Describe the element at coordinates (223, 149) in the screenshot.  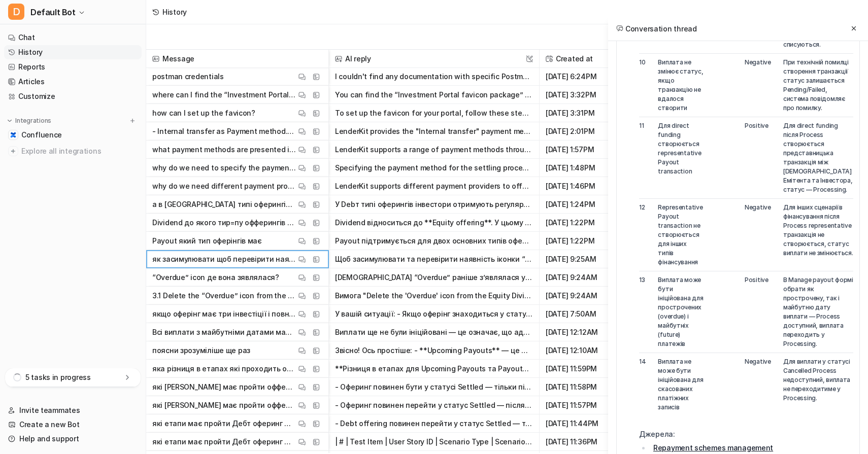
I see `p: what payment methods are presented in LK?` at that location.